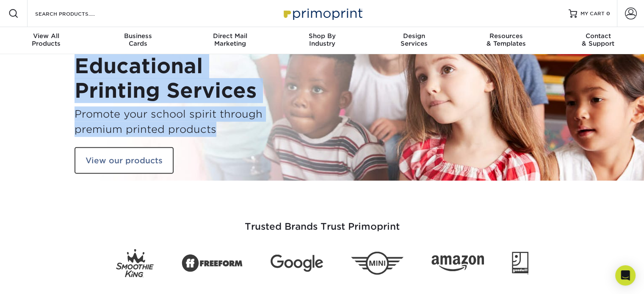 The height and width of the screenshot is (294, 644). I want to click on div: Cards, so click(138, 40).